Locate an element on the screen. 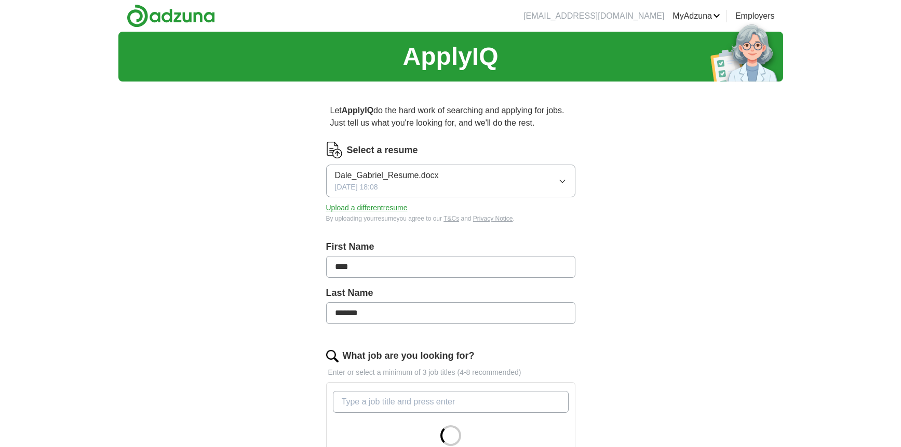 This screenshot has height=447, width=901. a: Privacy Notice is located at coordinates (493, 219).